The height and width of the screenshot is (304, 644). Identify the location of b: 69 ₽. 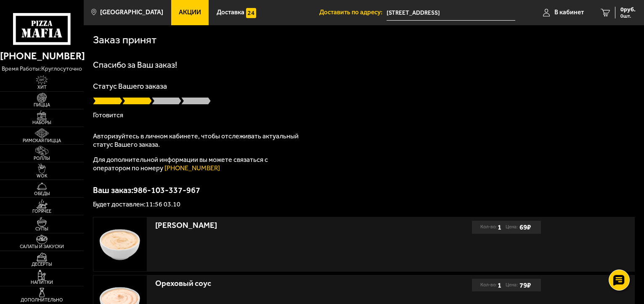
(525, 227).